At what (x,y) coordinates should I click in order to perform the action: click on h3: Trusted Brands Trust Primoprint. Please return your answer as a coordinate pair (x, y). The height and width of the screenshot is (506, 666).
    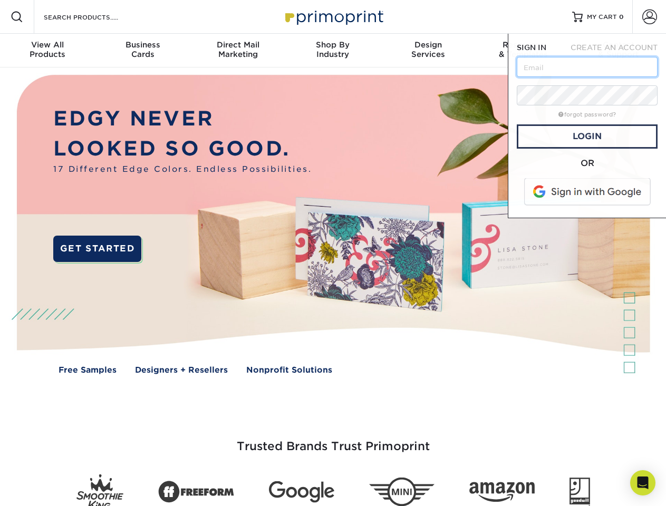
    Looking at the image, I should click on (333, 440).